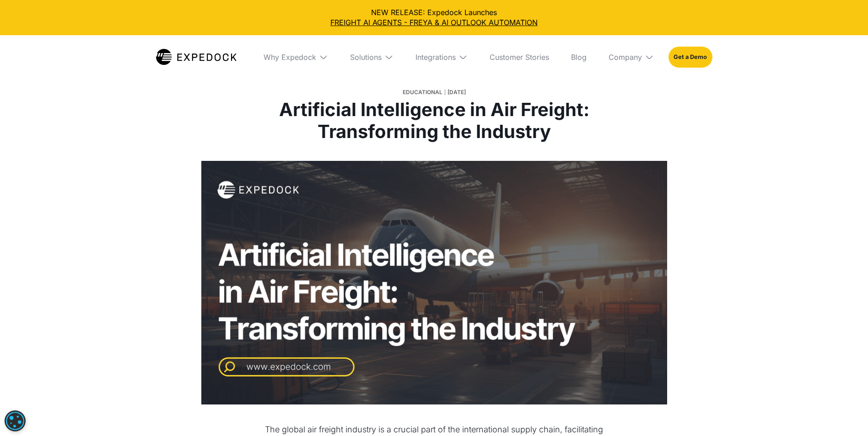 Image resolution: width=868 pixels, height=436 pixels. Describe the element at coordinates (690, 58) in the screenshot. I see `a: Get a Demo` at that location.